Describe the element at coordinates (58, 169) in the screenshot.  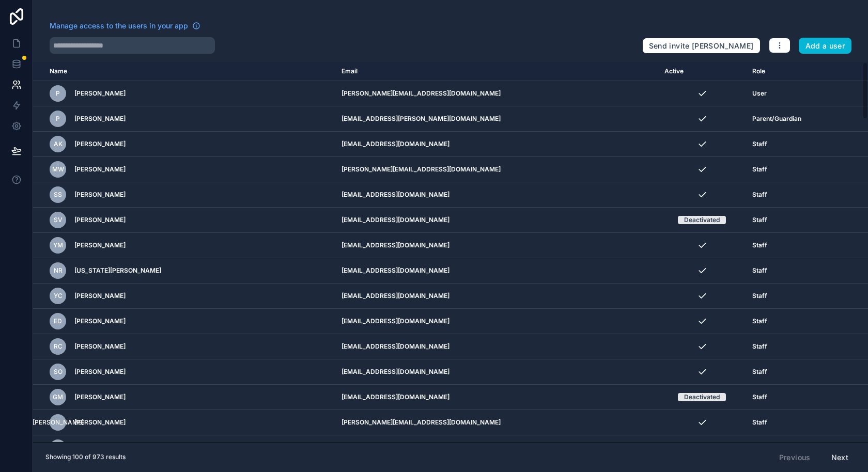
I see `span: MW` at that location.